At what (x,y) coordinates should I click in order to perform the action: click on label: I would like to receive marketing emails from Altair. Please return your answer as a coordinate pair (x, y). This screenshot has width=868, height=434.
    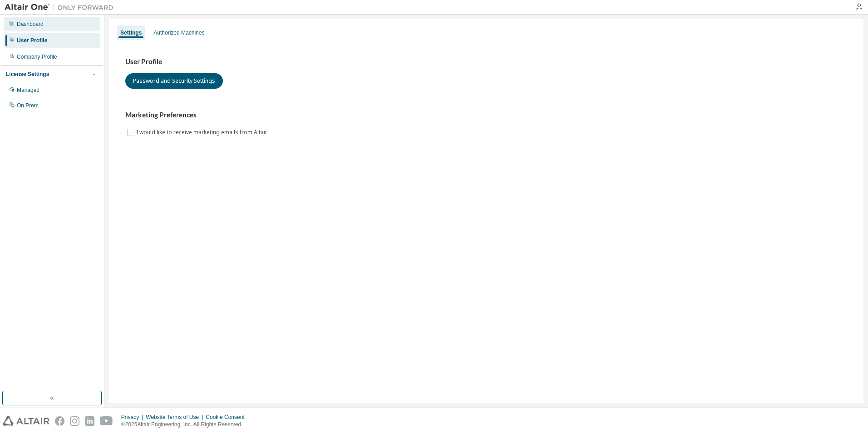
    Looking at the image, I should click on (203, 132).